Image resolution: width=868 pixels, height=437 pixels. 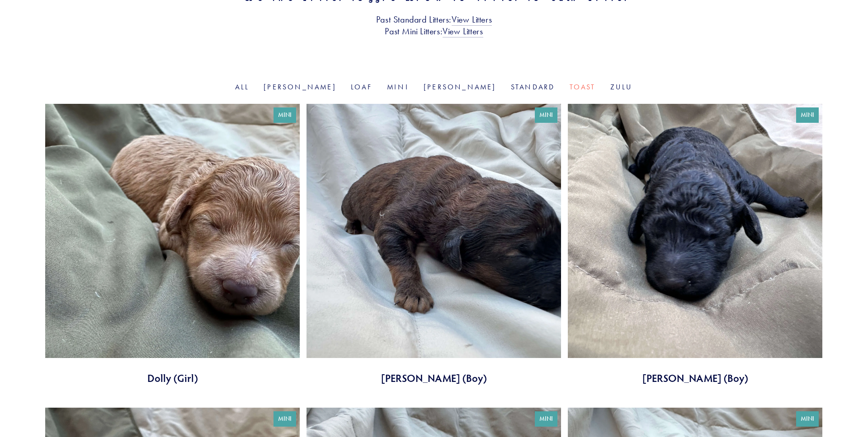 I want to click on a: Zulu, so click(x=622, y=86).